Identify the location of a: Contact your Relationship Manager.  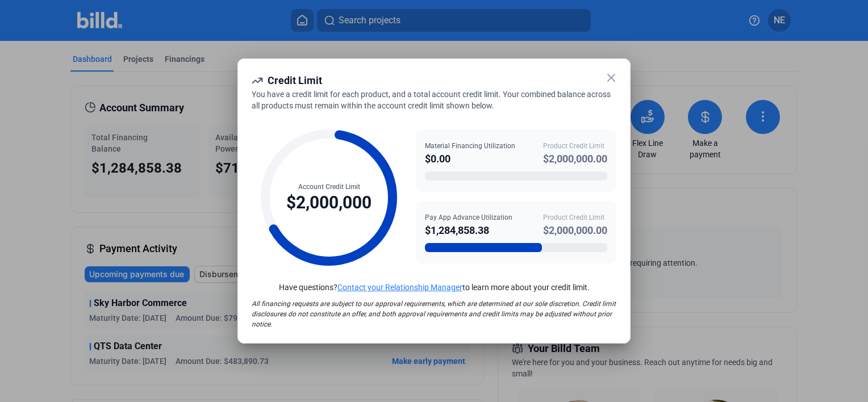
(400, 287).